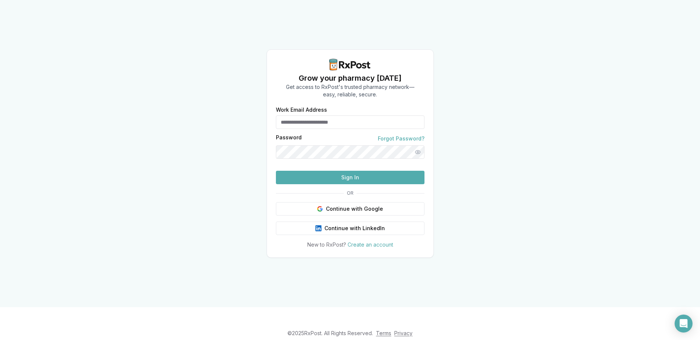 This screenshot has width=700, height=340. What do you see at coordinates (384, 333) in the screenshot?
I see `a: Terms` at bounding box center [384, 333].